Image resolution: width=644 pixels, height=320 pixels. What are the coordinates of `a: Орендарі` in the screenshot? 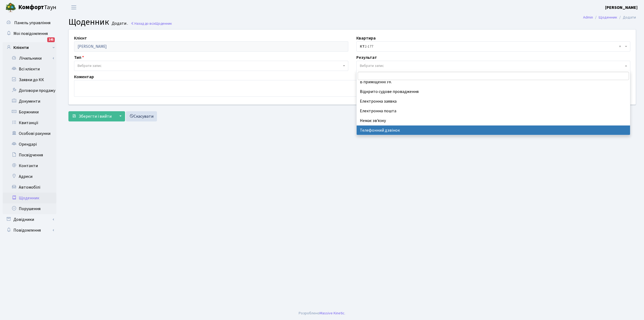 It's located at (30, 144).